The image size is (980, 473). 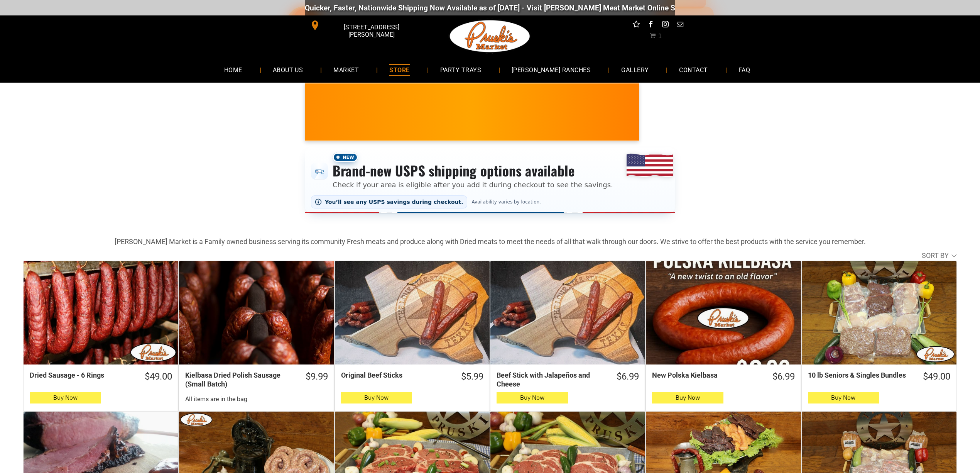 What do you see at coordinates (317, 377) in the screenshot?
I see `div: $9.99` at bounding box center [317, 377].